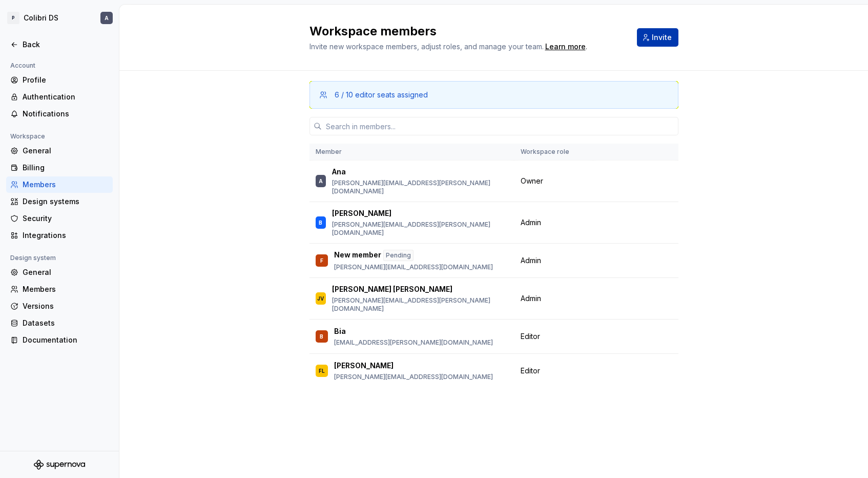 The width and height of the screenshot is (868, 478). I want to click on input: Search in members..., so click(501, 126).